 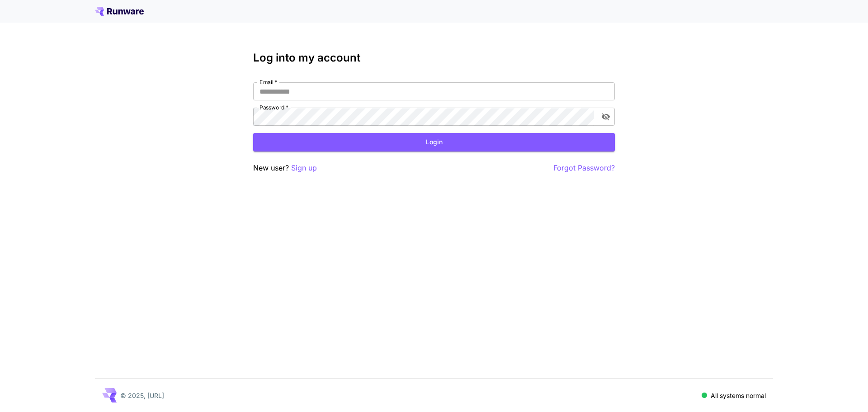 I want to click on button: toggle password visibility, so click(x=606, y=117).